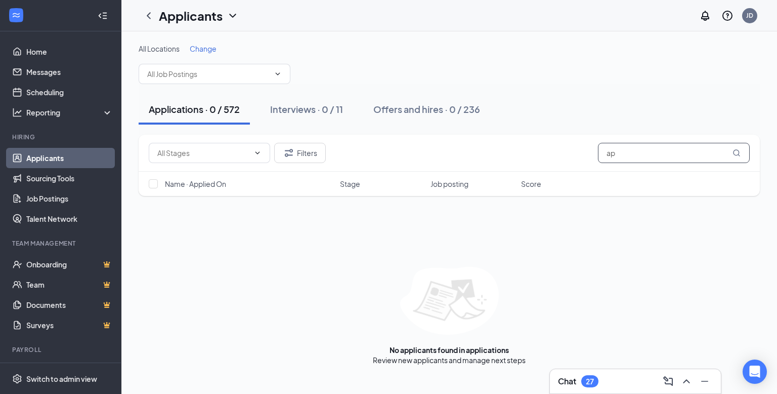 Image resolution: width=777 pixels, height=394 pixels. What do you see at coordinates (728, 16) in the screenshot?
I see `svg: QuestionInfo` at bounding box center [728, 16].